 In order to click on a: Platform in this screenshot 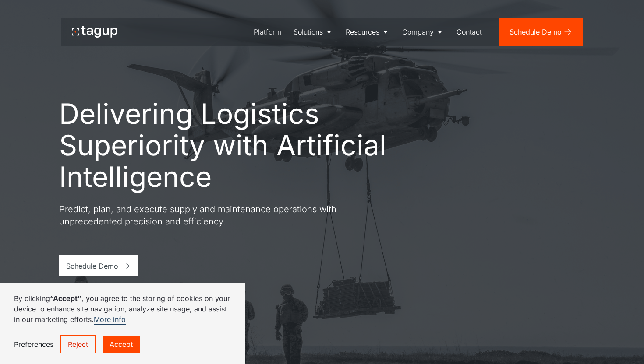, I will do `click(267, 32)`.